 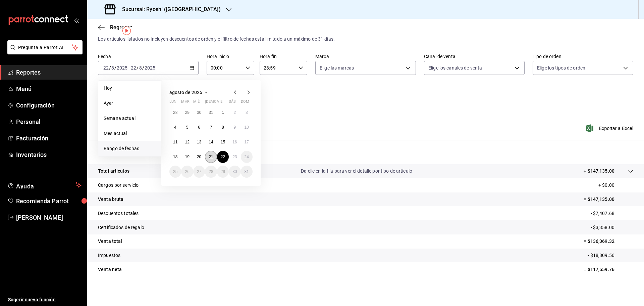 What do you see at coordinates (196, 103) in the screenshot?
I see `abbr: miércoles` at bounding box center [196, 103].